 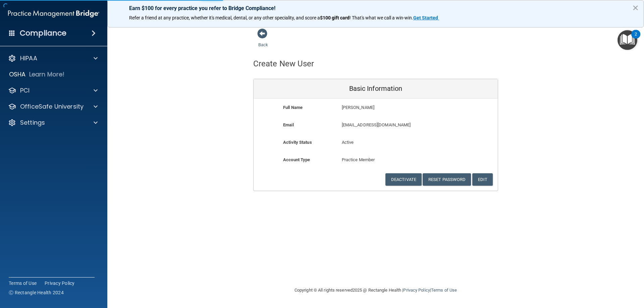 I want to click on div: 2, so click(x=635, y=39).